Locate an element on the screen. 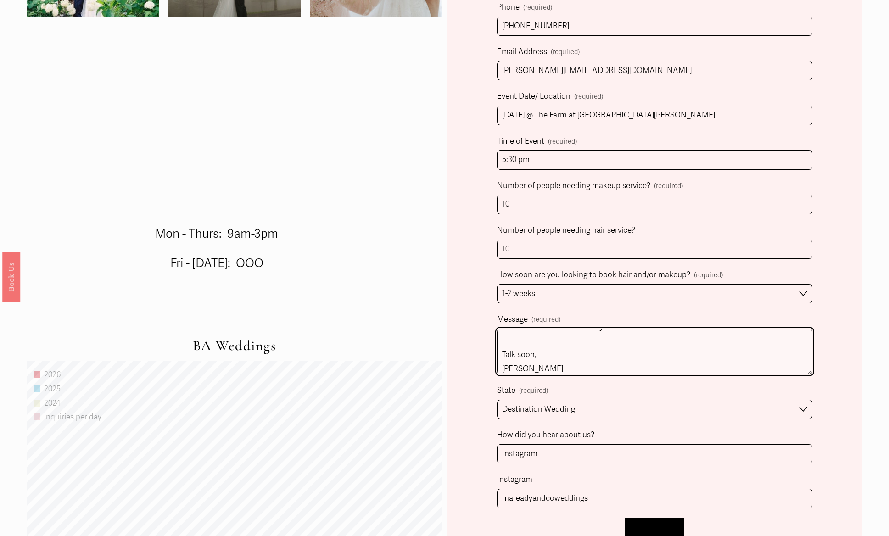 The image size is (889, 536). span: Number of people needing makeup service? is located at coordinates (574, 186).